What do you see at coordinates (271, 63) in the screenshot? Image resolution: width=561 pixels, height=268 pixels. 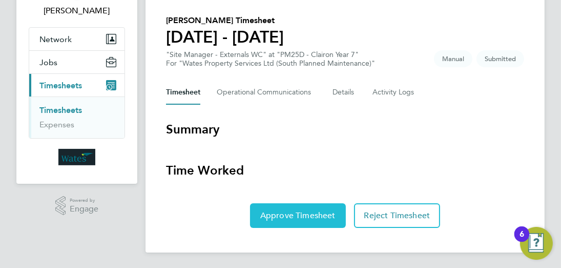 I see `div: For "Wates Property Services Ltd (South Planned Maintenance)"` at bounding box center [271, 63].